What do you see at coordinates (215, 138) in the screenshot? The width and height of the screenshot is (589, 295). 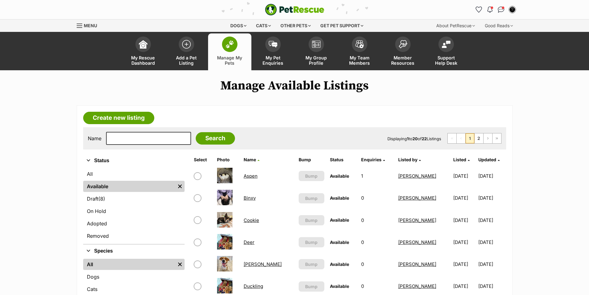 I see `input: Search` at bounding box center [215, 138].